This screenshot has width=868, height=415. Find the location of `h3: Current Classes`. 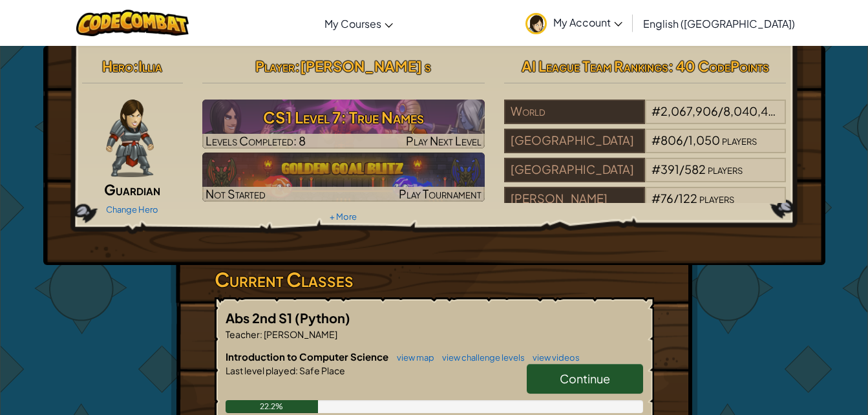

h3: Current Classes is located at coordinates (435, 280).